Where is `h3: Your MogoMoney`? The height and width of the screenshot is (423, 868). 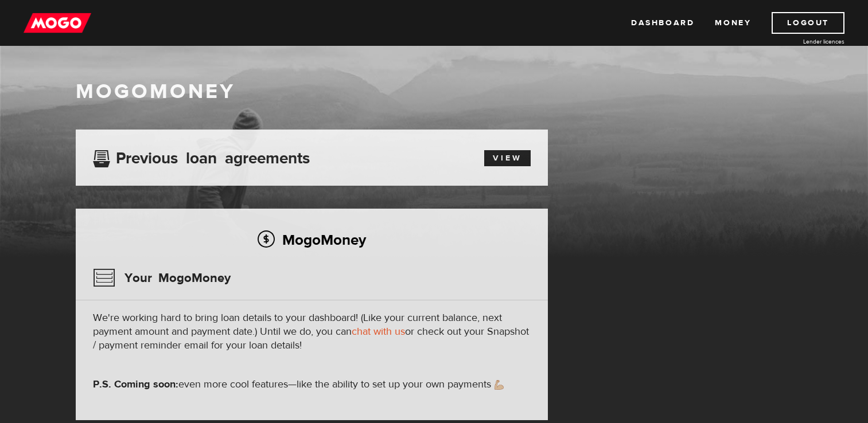 h3: Your MogoMoney is located at coordinates (162, 278).